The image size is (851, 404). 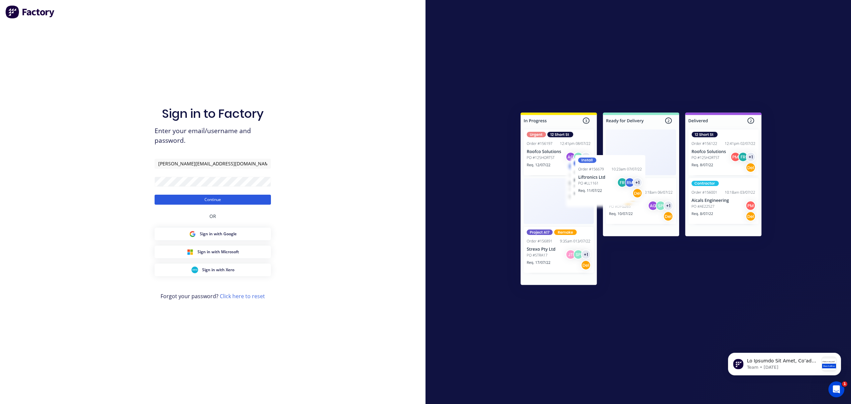 What do you see at coordinates (641, 200) in the screenshot?
I see `img: Sign in` at bounding box center [641, 200].